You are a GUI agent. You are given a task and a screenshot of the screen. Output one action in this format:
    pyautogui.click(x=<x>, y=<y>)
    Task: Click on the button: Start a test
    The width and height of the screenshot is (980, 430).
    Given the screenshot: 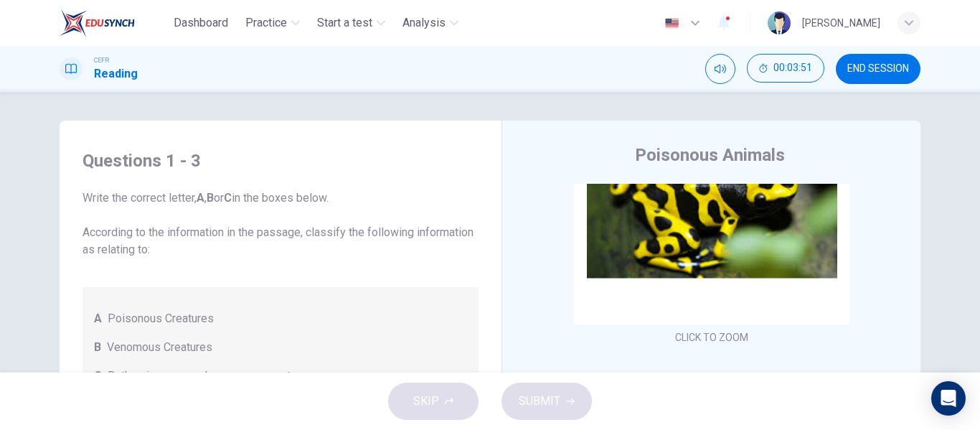 What is the action you would take?
    pyautogui.click(x=351, y=23)
    